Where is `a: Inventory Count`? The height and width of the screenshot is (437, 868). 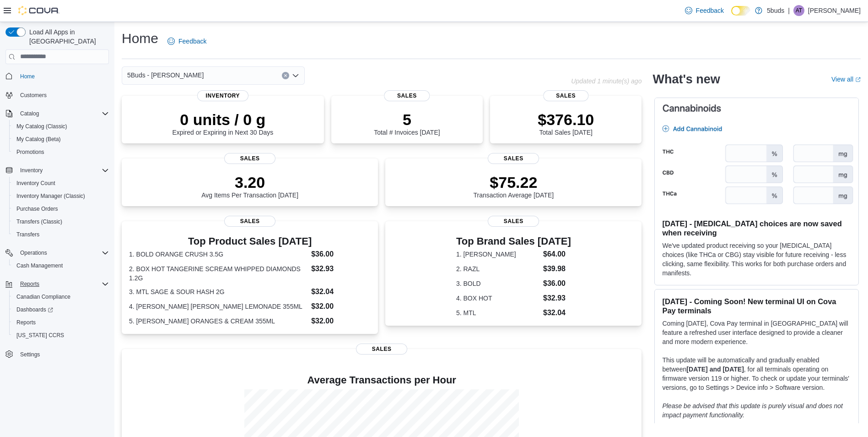
a: Inventory Count is located at coordinates (36, 183).